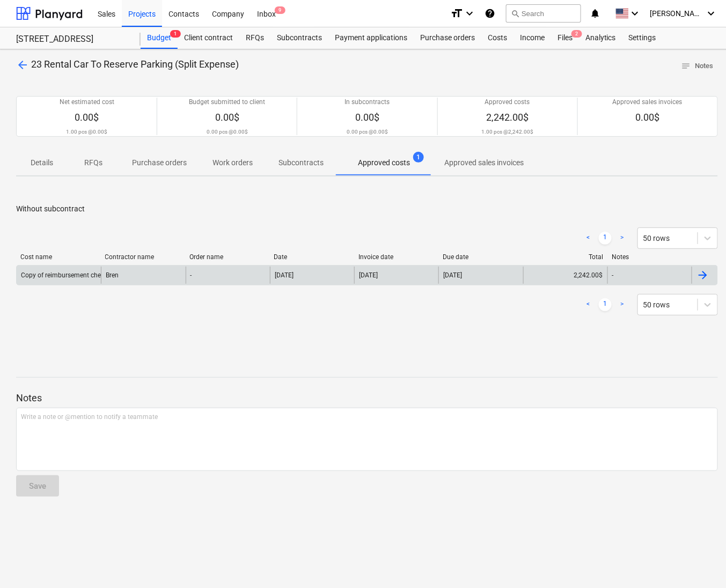  Describe the element at coordinates (698, 66) in the screenshot. I see `button: Notes` at that location.